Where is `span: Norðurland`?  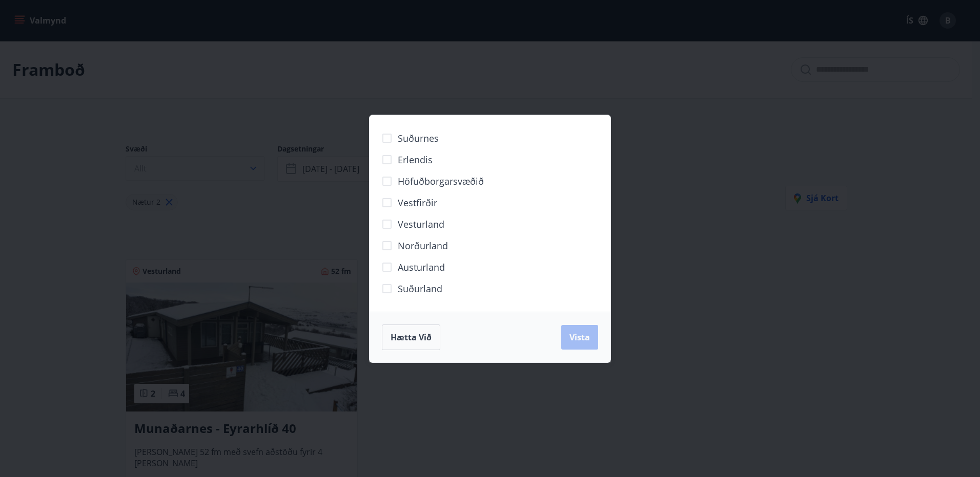
span: Norðurland is located at coordinates (422, 246).